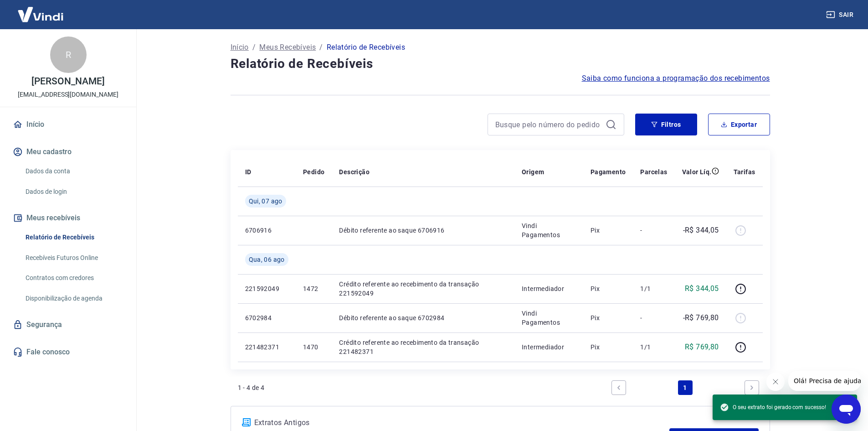 The height and width of the screenshot is (431, 868). What do you see at coordinates (246, 423) in the screenshot?
I see `img: ícone` at bounding box center [246, 423].